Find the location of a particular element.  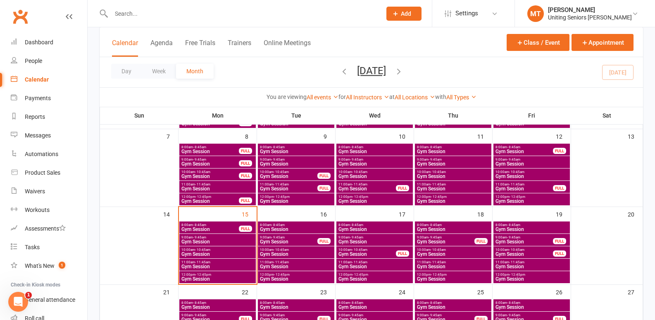

a: All Locations is located at coordinates (415, 97).